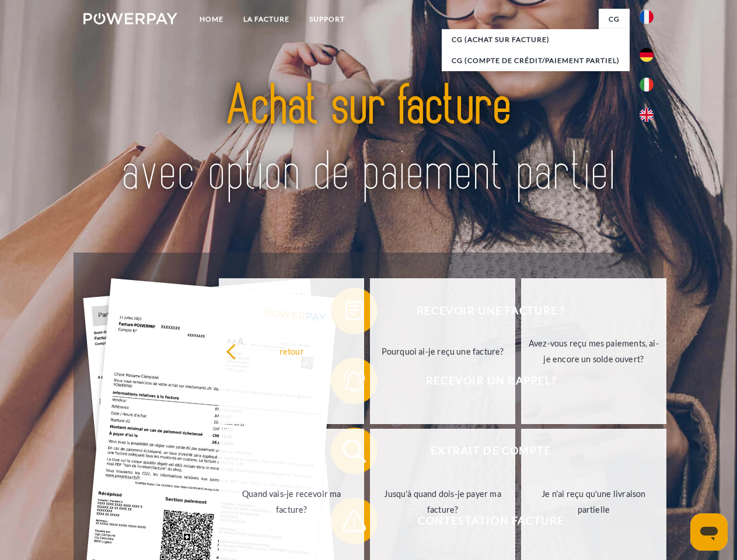 The width and height of the screenshot is (737, 560). What do you see at coordinates (291, 502) in the screenshot?
I see `div: Quand vais-je recevoir ma facture?` at bounding box center [291, 502].